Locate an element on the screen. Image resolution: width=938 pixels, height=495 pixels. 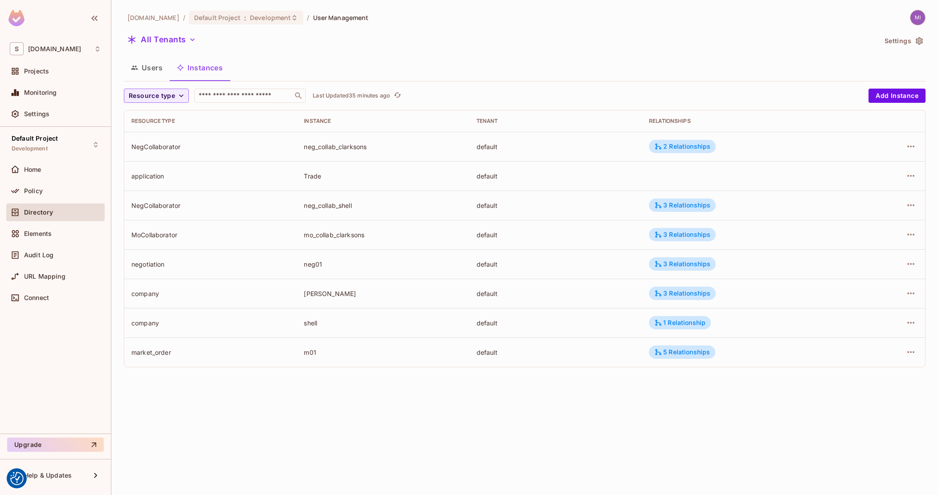
span: Resource type is located at coordinates (152, 96).